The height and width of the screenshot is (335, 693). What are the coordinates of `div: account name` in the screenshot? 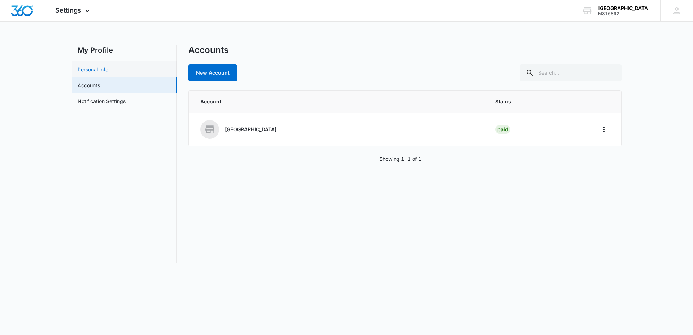 It's located at (623, 8).